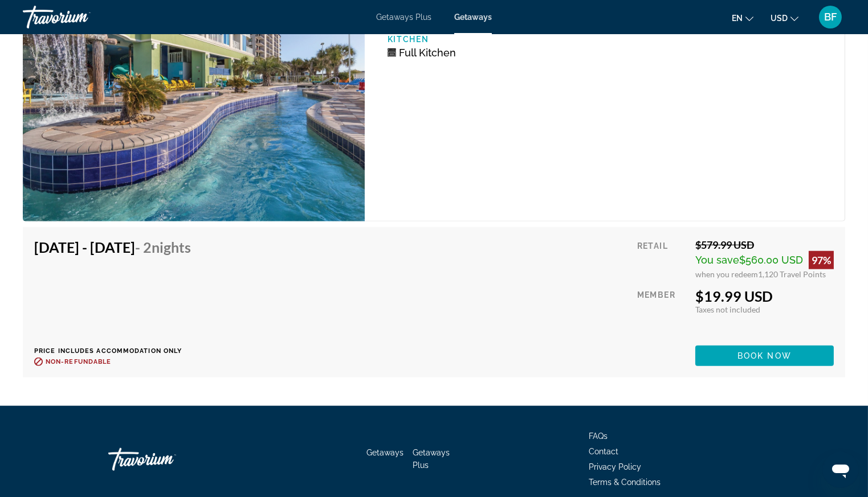  Describe the element at coordinates (597, 436) in the screenshot. I see `span: FAQs` at that location.